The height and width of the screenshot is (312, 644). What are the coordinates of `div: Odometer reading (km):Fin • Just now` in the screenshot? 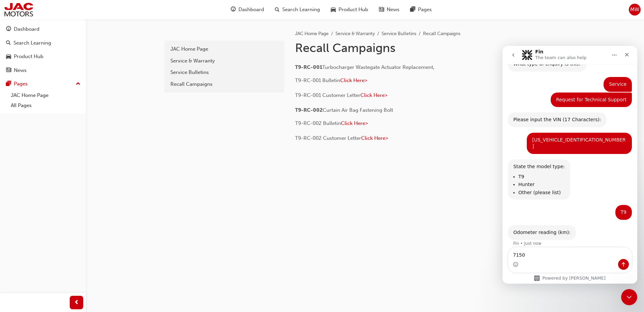 It's located at (39, 187).